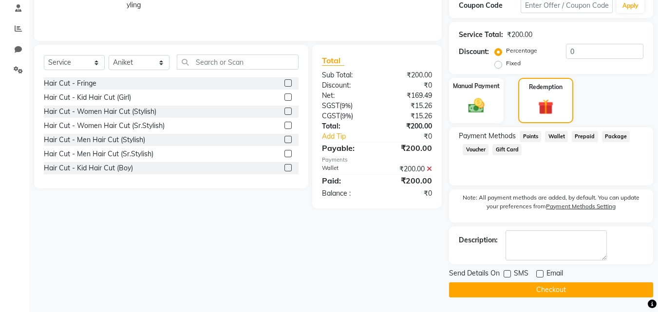 This screenshot has height=312, width=658. What do you see at coordinates (554, 274) in the screenshot?
I see `span: Email` at bounding box center [554, 274].